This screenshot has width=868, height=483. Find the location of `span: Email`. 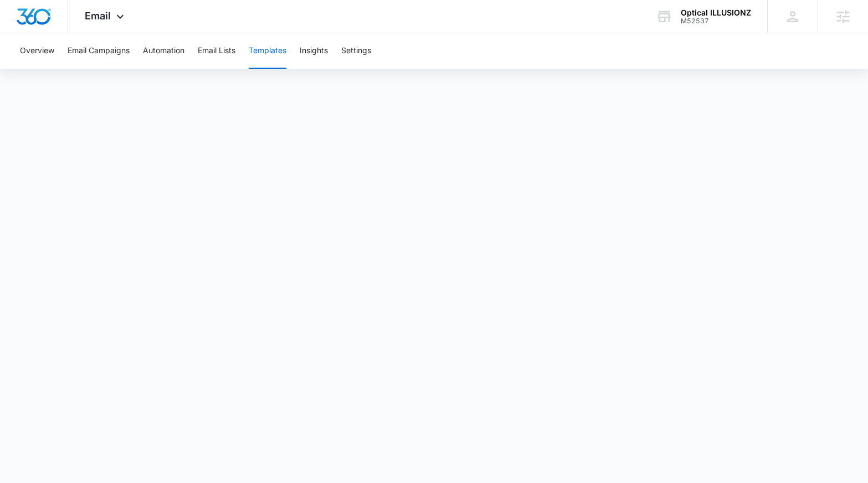

span: Email is located at coordinates (97, 15).